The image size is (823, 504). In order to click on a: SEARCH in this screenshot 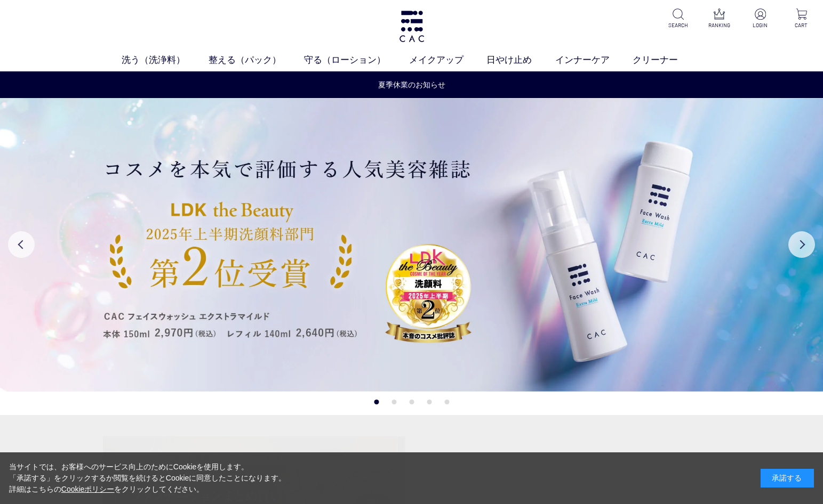, I will do `click(677, 19)`.